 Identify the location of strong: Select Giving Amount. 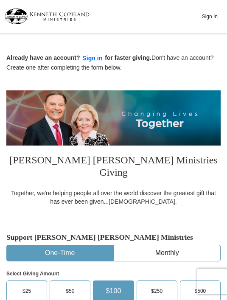
(33, 273).